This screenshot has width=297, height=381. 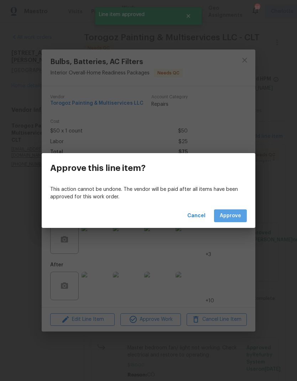 What do you see at coordinates (230, 216) in the screenshot?
I see `button: Approve` at bounding box center [230, 216].